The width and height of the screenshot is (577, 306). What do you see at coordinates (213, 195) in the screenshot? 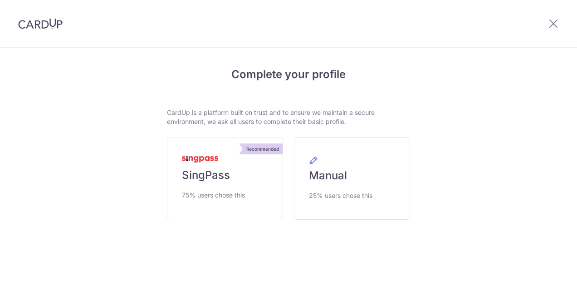
I see `span: 75% users chose this` at bounding box center [213, 195].